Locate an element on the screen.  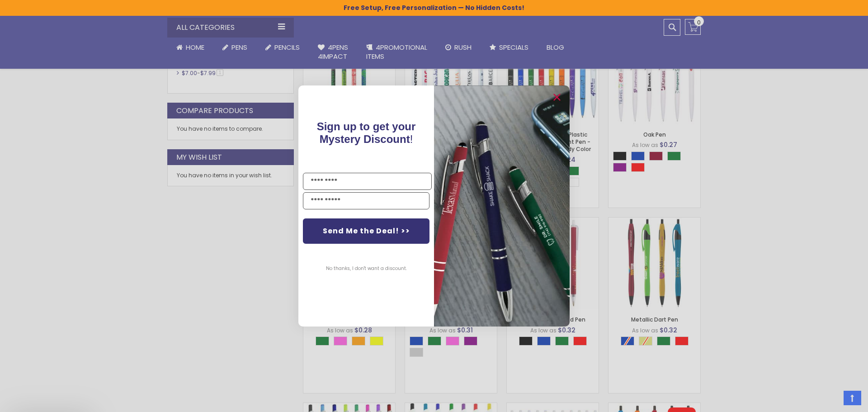
button: Close dialog is located at coordinates (557, 97).